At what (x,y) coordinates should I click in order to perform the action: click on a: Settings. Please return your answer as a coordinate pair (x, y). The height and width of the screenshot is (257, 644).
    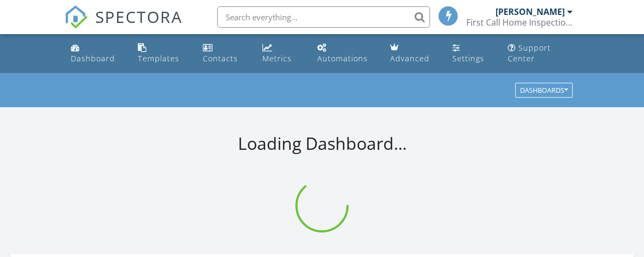
    Looking at the image, I should click on (471, 53).